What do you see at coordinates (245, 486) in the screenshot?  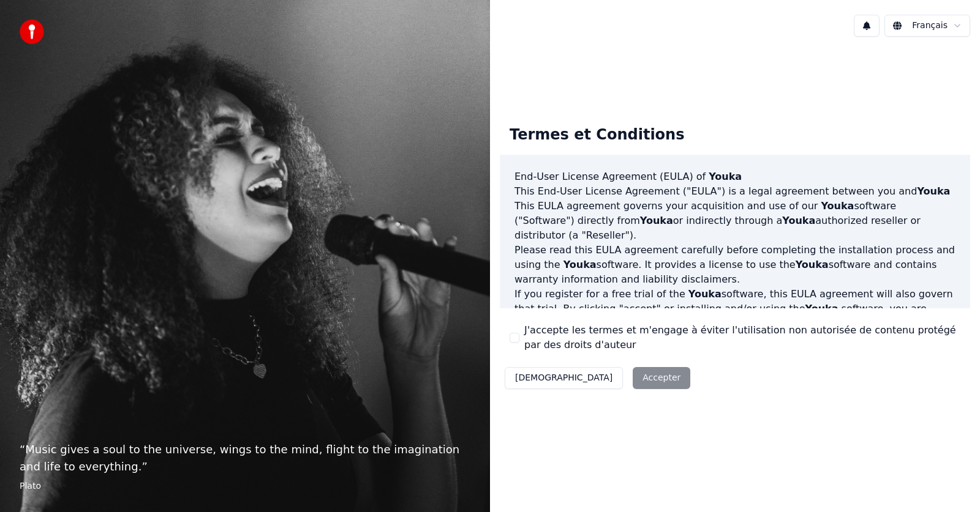 I see `footer: Plato` at bounding box center [245, 486].